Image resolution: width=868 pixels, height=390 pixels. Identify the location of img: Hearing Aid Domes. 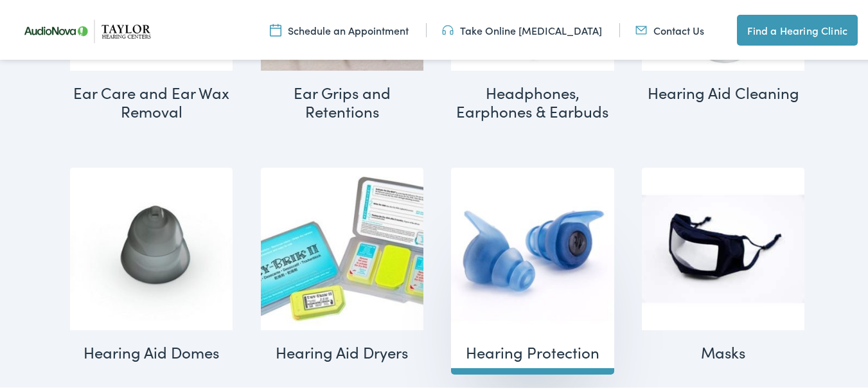
(151, 247).